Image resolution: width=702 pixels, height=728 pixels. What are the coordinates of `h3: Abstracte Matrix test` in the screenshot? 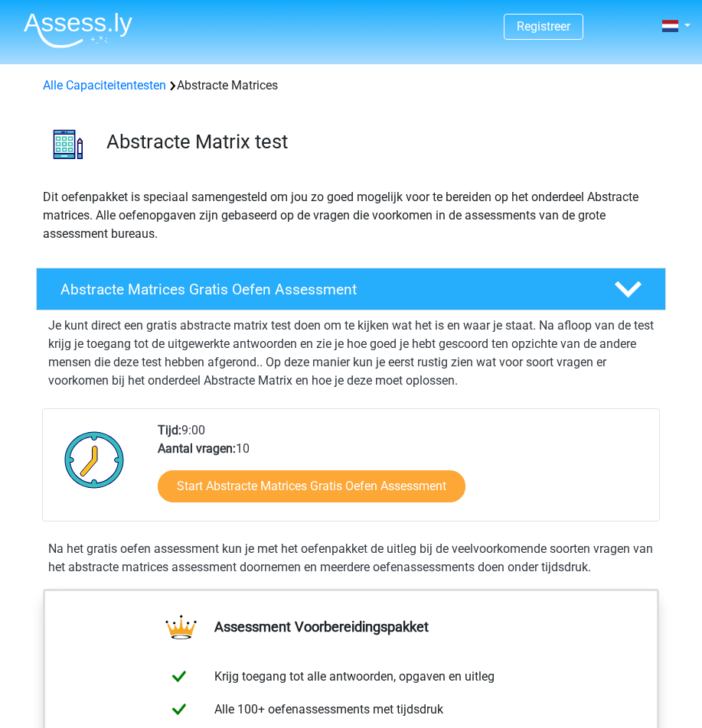 It's located at (379, 141).